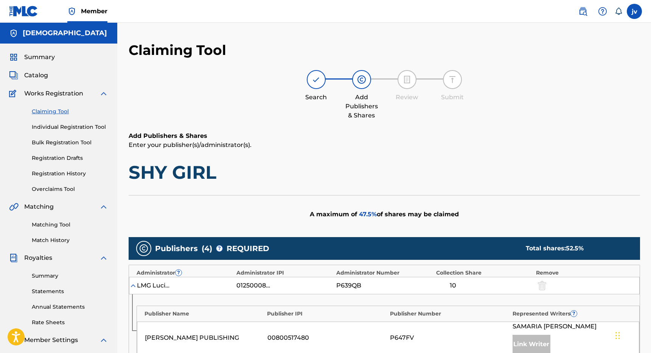 Image resolution: width=651 pixels, height=353 pixels. Describe the element at coordinates (70, 173) in the screenshot. I see `a: Registration History` at that location.